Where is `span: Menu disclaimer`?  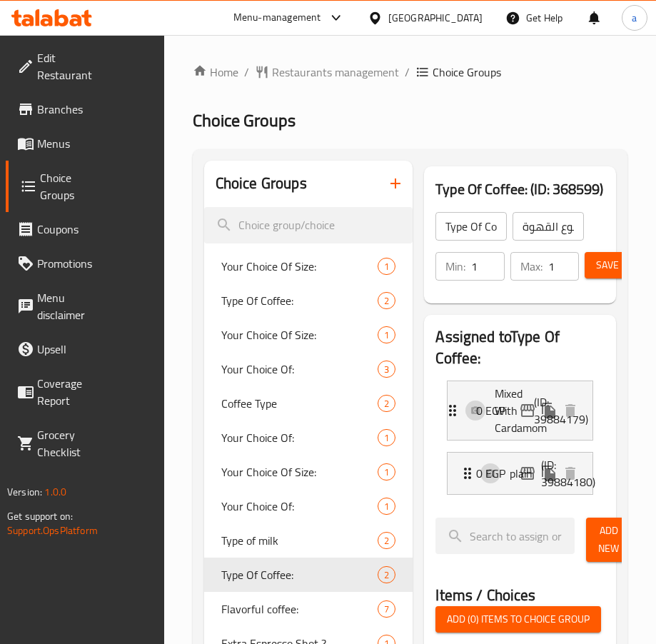
span: Menu disclaimer is located at coordinates (67, 307).